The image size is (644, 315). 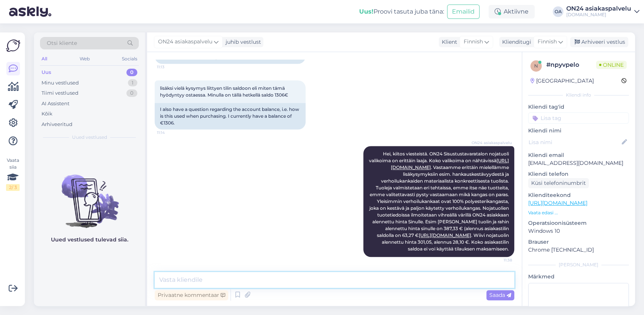 I want to click on p: Vaata edasi ..., so click(x=578, y=213).